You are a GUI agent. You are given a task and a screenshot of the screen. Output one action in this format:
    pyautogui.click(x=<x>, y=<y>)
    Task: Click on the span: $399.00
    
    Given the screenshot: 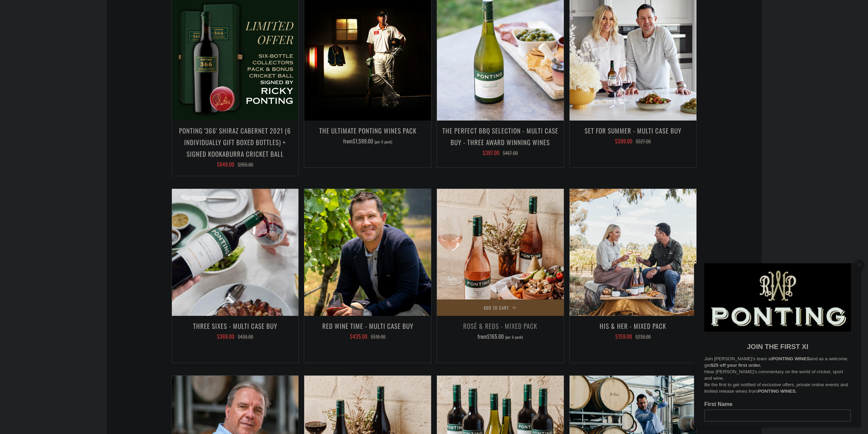 What is the action you would take?
    pyautogui.click(x=624, y=141)
    